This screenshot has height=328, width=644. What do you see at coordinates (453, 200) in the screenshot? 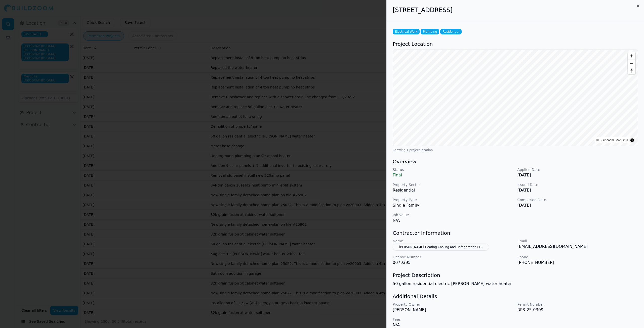
I see `p: Property Type` at bounding box center [453, 200].